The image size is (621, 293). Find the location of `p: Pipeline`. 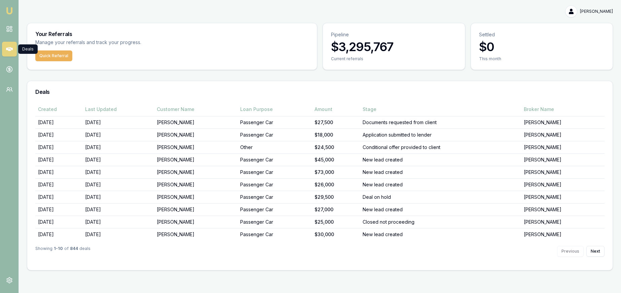

p: Pipeline is located at coordinates (394, 35).